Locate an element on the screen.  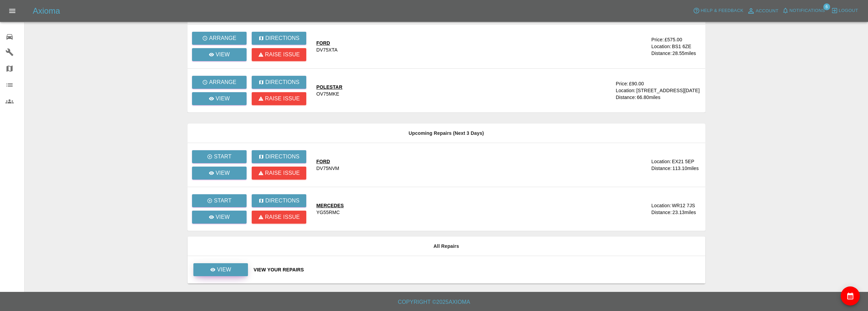
button: Logout is located at coordinates (845, 10).